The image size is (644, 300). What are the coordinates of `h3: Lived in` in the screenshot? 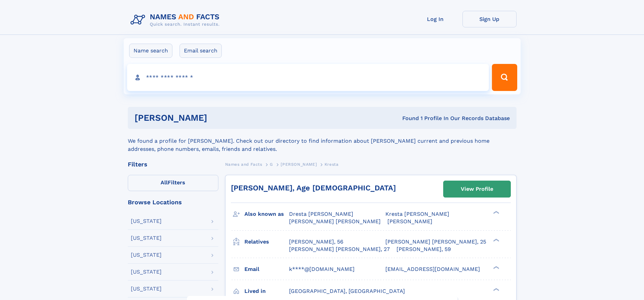 It's located at (267, 291).